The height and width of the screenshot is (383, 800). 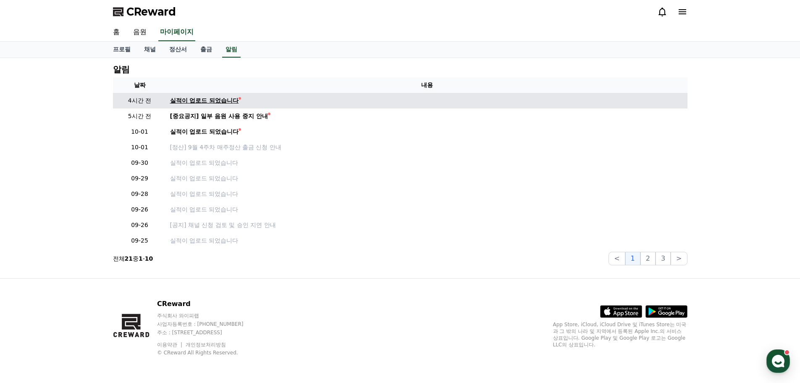 What do you see at coordinates (427, 116) in the screenshot?
I see `a: [중요공지] 일부 음원 사용 중지 안내` at bounding box center [427, 116].